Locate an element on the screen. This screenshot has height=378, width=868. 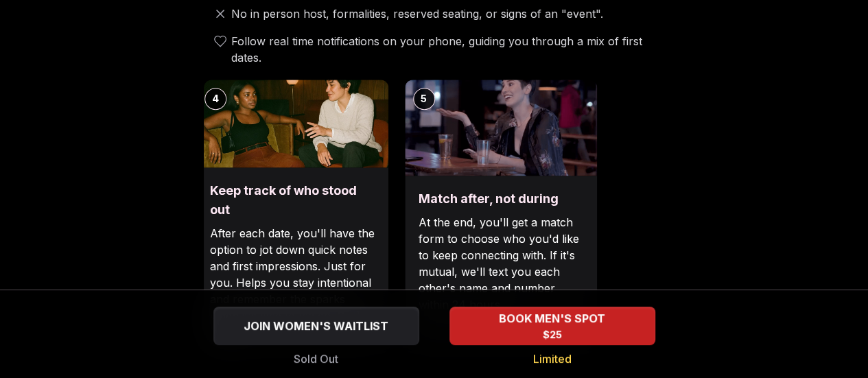
span: $25 is located at coordinates (552, 335).